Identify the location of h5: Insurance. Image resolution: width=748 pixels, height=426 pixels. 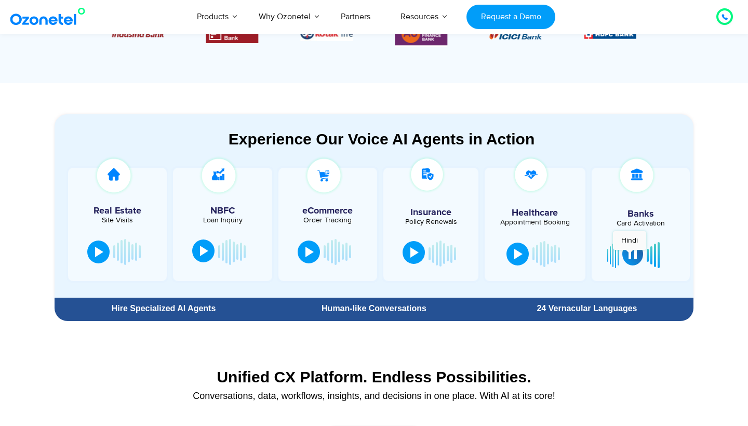
(431, 212).